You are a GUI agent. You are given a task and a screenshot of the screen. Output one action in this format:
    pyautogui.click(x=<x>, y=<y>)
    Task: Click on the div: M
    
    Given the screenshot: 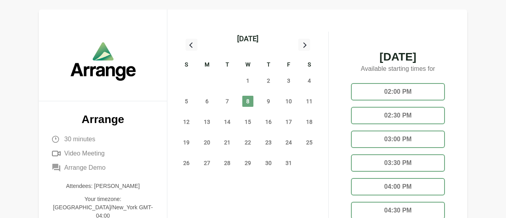 What is the action you would take?
    pyautogui.click(x=207, y=65)
    